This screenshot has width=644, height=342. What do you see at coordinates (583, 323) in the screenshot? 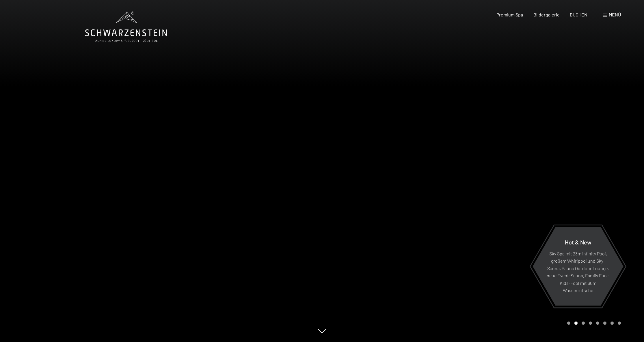
I see `div: Carousel Page 3` at bounding box center [583, 323].